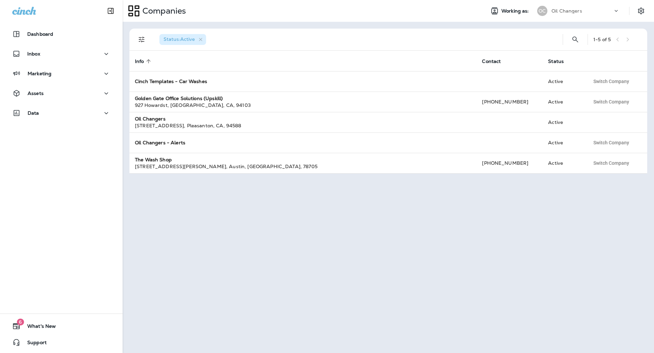 This screenshot has width=654, height=353. What do you see at coordinates (171, 81) in the screenshot?
I see `strong: Cinch Templates - Car Washes` at bounding box center [171, 81].